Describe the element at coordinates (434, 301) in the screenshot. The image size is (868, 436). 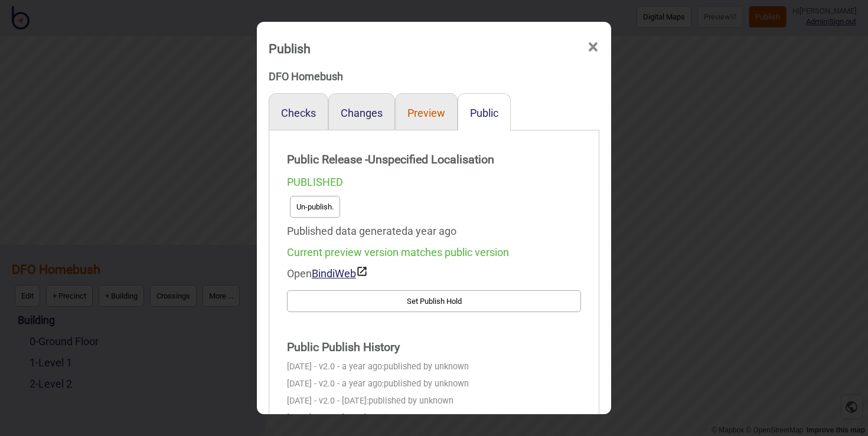
I see `button: Set Publish Hold` at that location.